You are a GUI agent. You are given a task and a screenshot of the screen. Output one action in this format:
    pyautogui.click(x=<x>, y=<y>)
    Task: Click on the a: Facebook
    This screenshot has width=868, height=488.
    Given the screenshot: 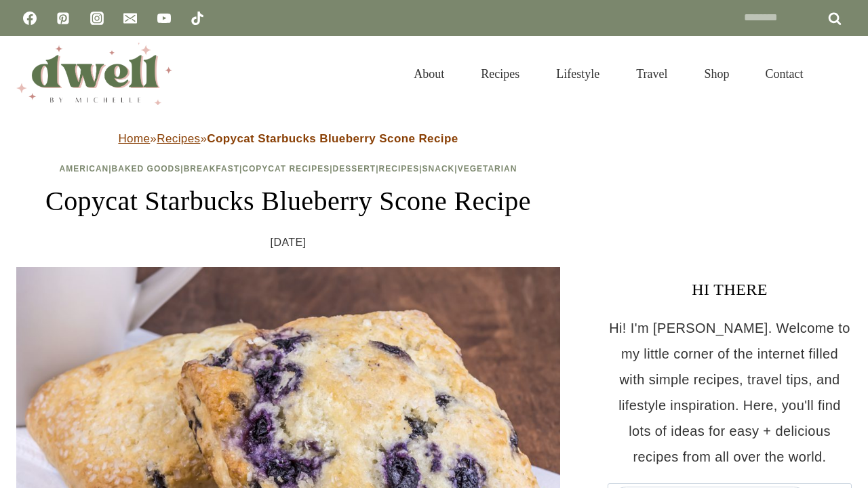 What is the action you would take?
    pyautogui.click(x=30, y=19)
    